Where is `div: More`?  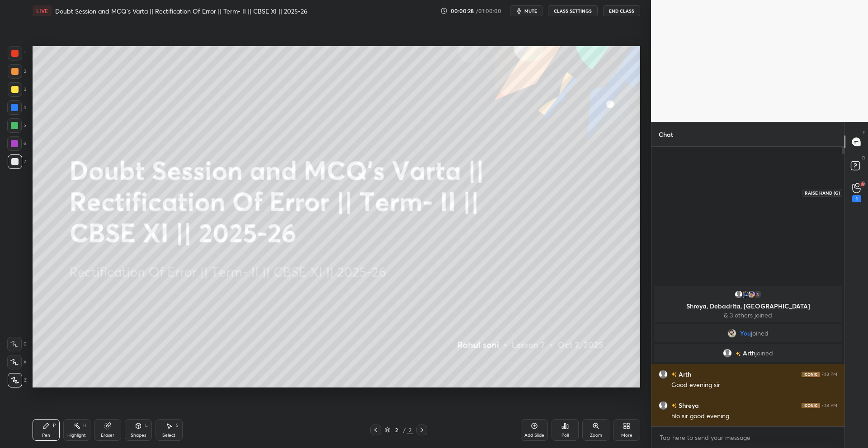
div: More is located at coordinates (626, 436).